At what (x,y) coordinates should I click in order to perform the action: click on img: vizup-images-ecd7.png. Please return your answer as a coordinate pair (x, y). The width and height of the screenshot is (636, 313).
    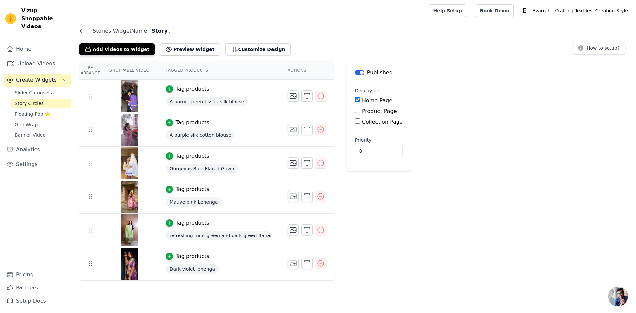
    Looking at the image, I should click on (130, 230).